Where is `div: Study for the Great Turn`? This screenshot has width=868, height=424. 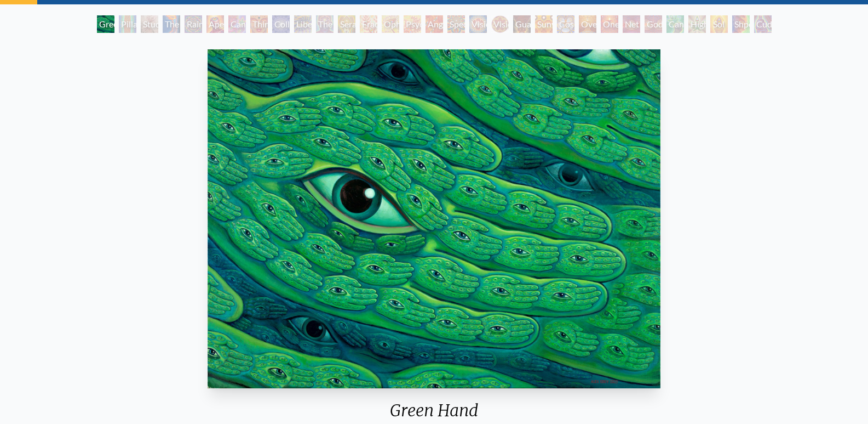 div: Study for the Great Turn is located at coordinates (150, 24).